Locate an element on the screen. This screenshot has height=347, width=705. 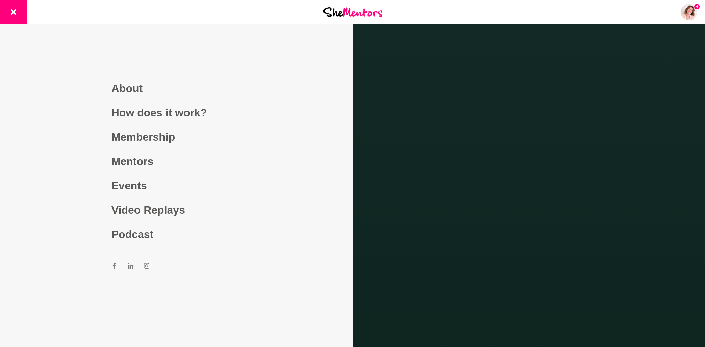
a: LinkedIn is located at coordinates (130, 267).